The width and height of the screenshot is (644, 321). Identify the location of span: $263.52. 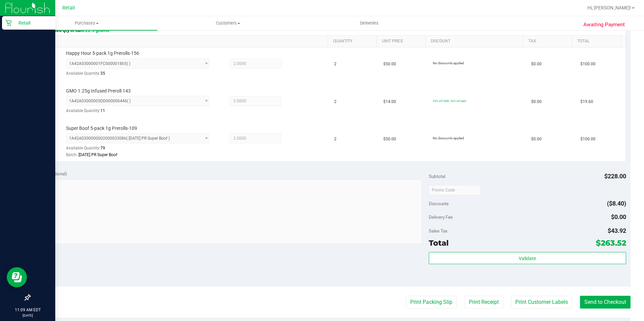
(611, 243).